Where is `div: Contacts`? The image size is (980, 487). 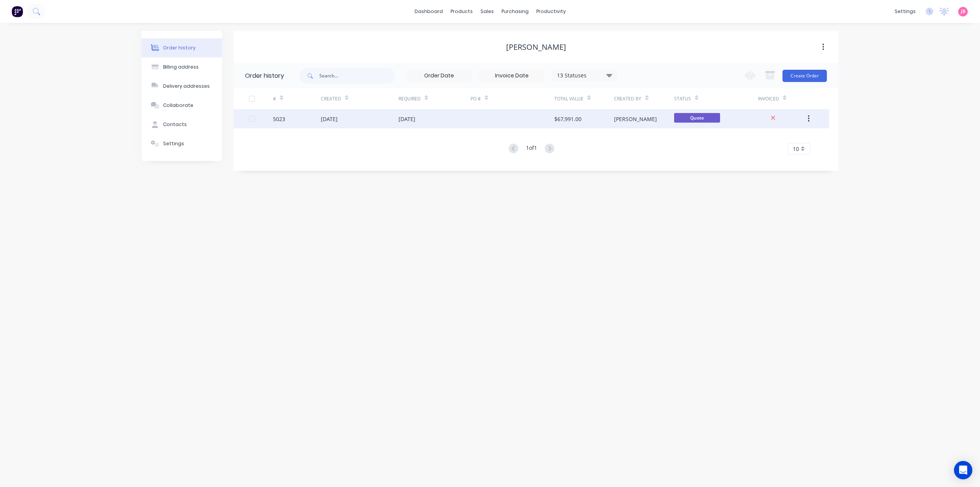
div: Contacts is located at coordinates (175, 125).